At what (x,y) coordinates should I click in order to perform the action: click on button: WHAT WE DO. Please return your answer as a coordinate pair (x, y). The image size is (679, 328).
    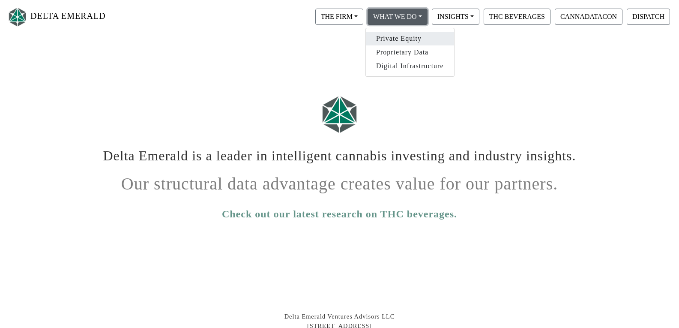
    Looking at the image, I should click on (398, 17).